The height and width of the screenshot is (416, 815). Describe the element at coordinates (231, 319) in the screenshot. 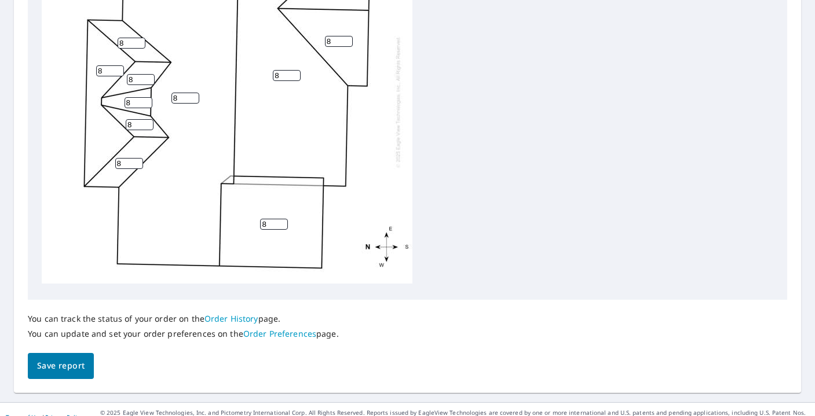

I see `a: Order History` at that location.